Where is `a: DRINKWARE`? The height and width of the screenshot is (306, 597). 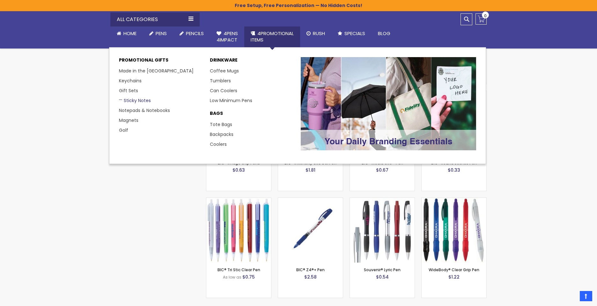
a: DRINKWARE is located at coordinates (252, 62).